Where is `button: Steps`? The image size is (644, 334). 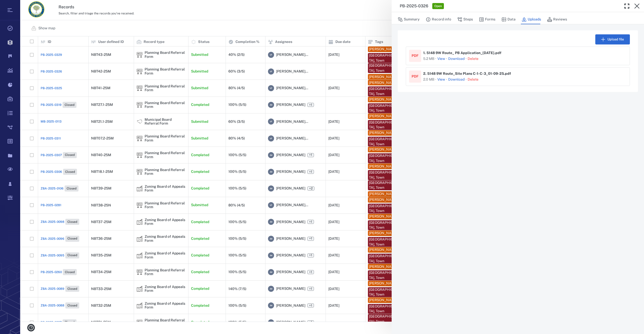
button: Steps is located at coordinates (465, 19).